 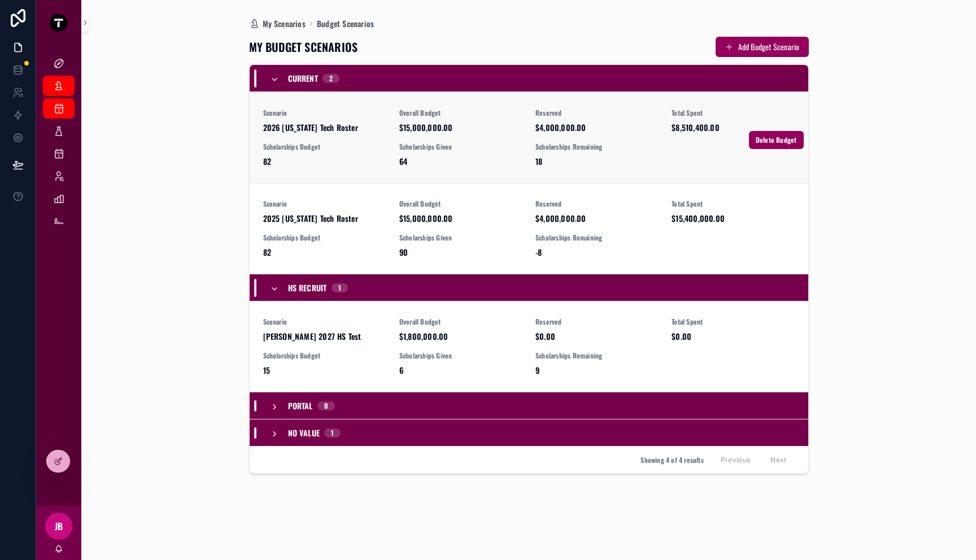 What do you see at coordinates (672, 460) in the screenshot?
I see `span: Showing 4 of 4 results` at bounding box center [672, 460].